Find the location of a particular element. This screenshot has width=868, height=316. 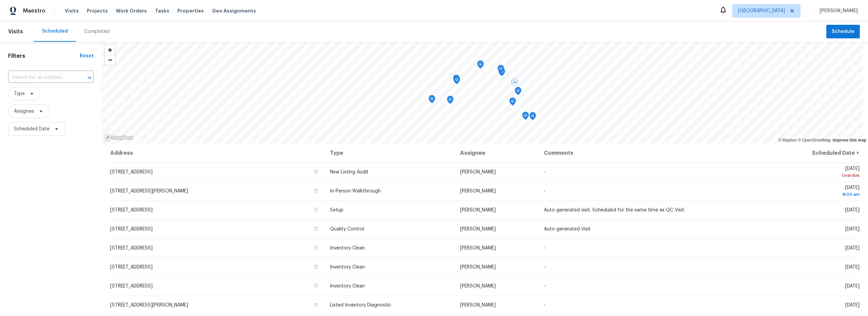

span: Type is located at coordinates (19, 94).